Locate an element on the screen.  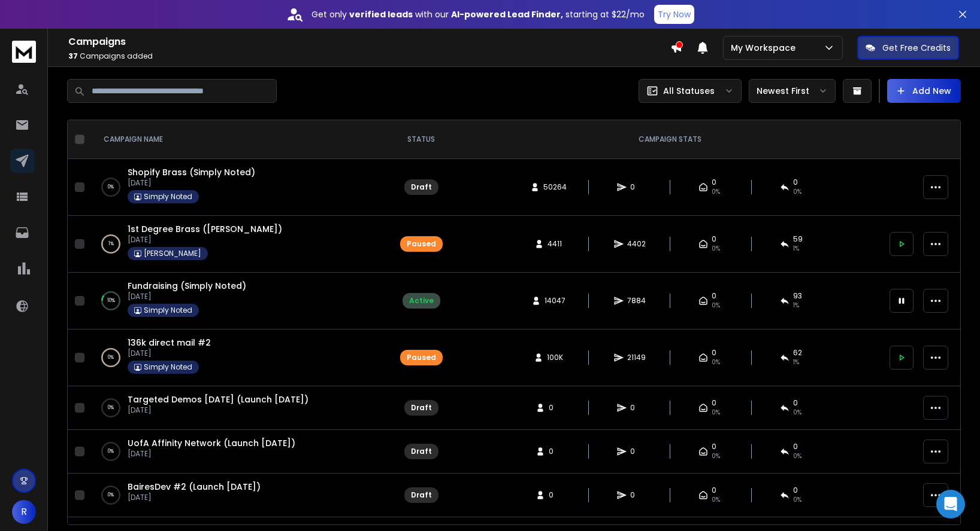
strong: verified leads is located at coordinates (381, 14).